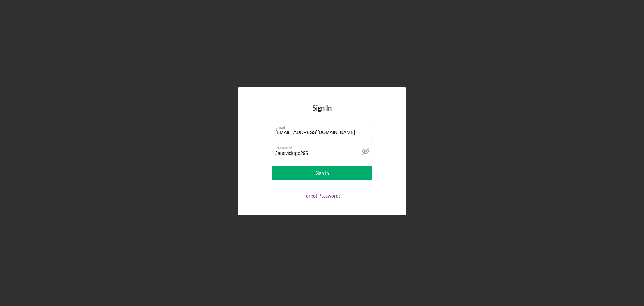 Image resolution: width=644 pixels, height=306 pixels. Describe the element at coordinates (324, 126) in the screenshot. I see `label: Email` at that location.